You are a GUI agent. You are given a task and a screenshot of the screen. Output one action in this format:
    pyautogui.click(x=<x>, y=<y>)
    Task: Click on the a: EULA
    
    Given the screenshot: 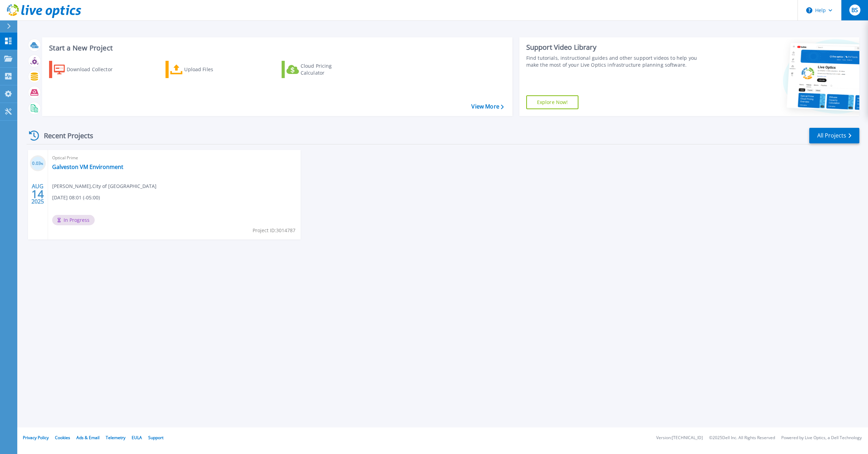 What is the action you would take?
    pyautogui.click(x=137, y=438)
    